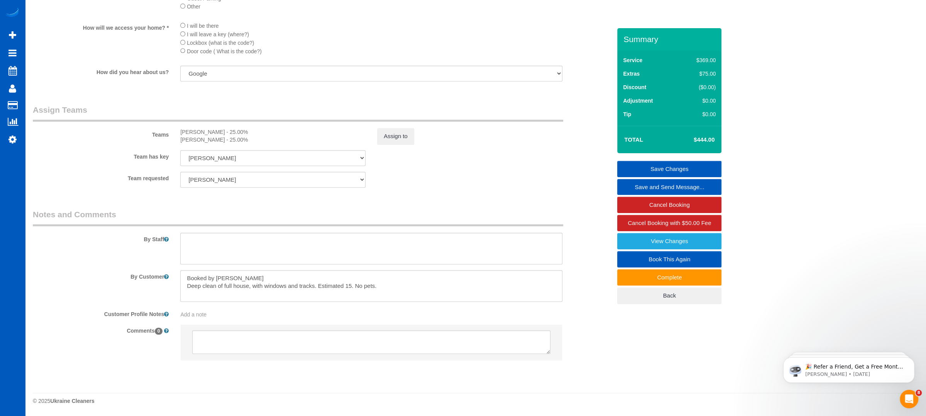 The image size is (926, 416). Describe the element at coordinates (627, 114) in the screenshot. I see `label: Tip` at that location.